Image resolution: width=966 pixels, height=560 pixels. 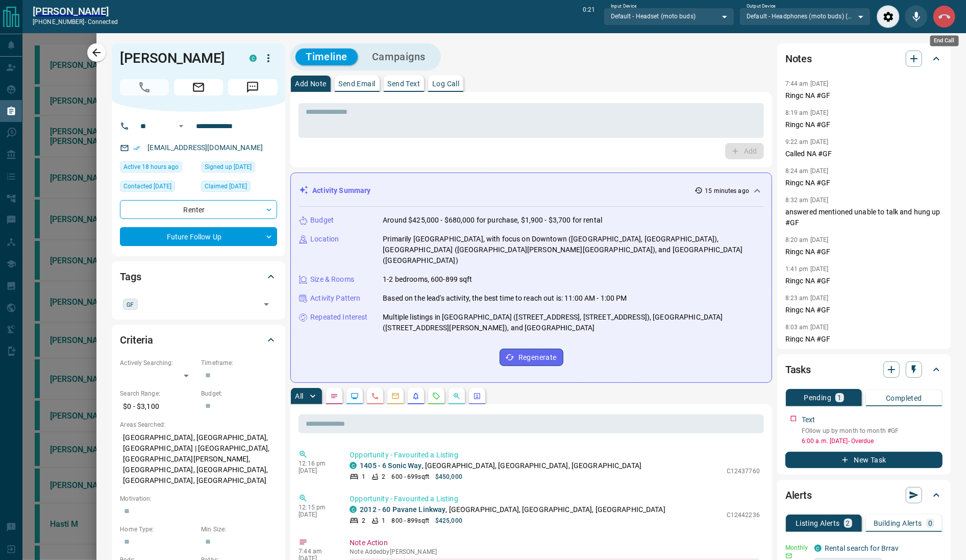 What do you see at coordinates (862, 548) in the screenshot?
I see `a: Rental search for Brrav` at bounding box center [862, 548].